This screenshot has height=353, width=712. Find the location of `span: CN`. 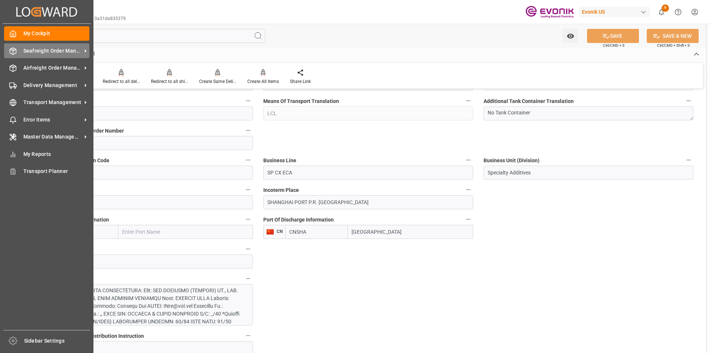

span: CN is located at coordinates (278, 232).